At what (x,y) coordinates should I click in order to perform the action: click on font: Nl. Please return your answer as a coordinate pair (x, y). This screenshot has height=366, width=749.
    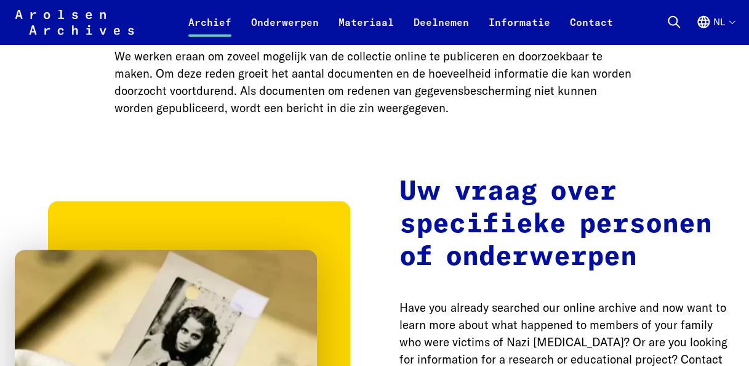
    Looking at the image, I should click on (719, 22).